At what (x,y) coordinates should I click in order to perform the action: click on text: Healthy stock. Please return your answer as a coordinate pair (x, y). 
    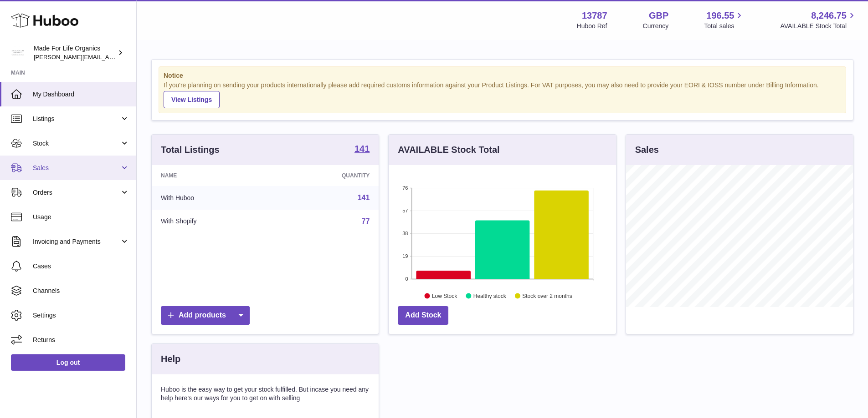
    Looking at the image, I should click on (490, 296).